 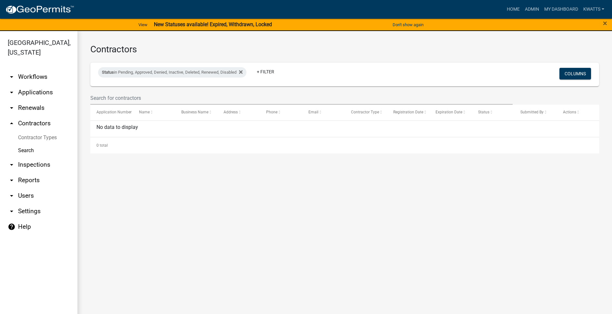 What do you see at coordinates (172, 72) in the screenshot?
I see `div: in Pending, Approved, Denied, Inactive, Deleted, Renewed, Disabled` at bounding box center [172, 72].